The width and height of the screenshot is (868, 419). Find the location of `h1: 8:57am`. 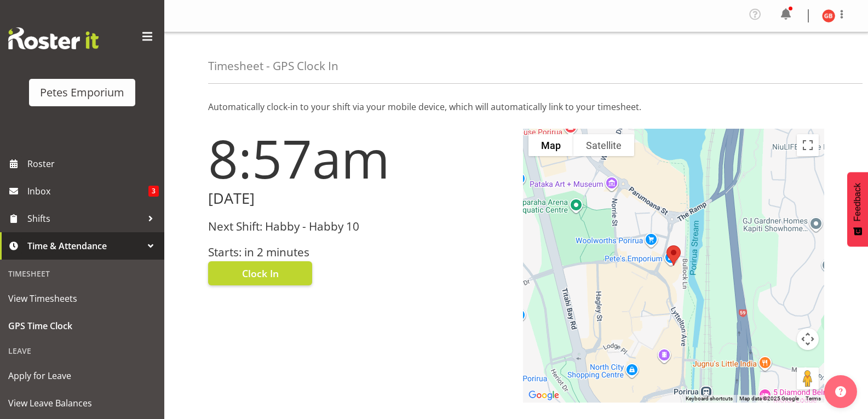

h1: 8:57am is located at coordinates (359, 158).